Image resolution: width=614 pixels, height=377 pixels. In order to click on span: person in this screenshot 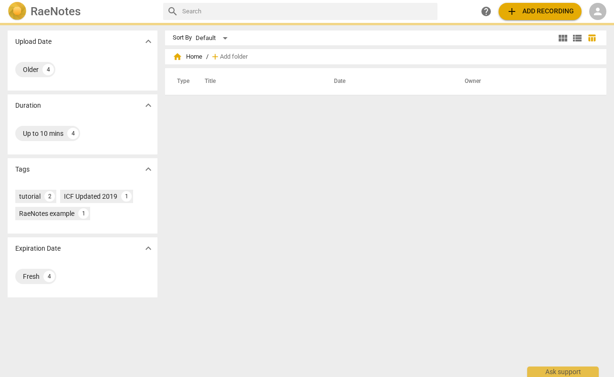, I will do `click(597, 11)`.